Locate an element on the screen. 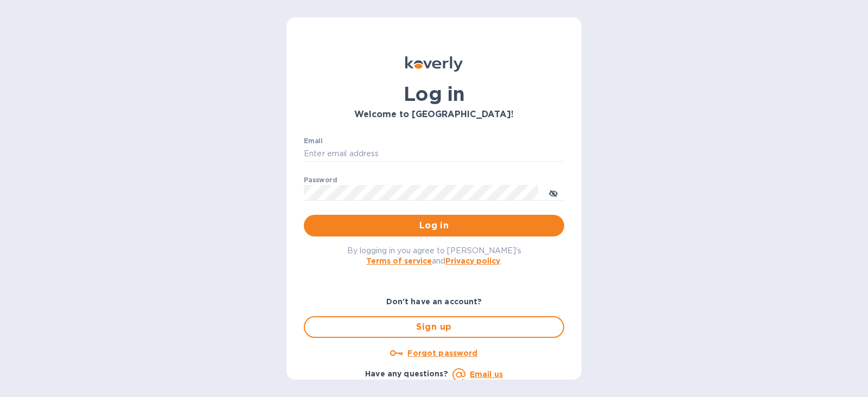 This screenshot has height=397, width=868. label: Password is located at coordinates (320, 180).